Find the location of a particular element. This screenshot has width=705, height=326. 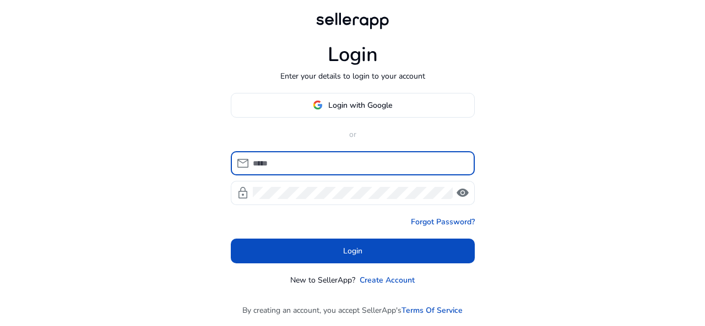

button: Login is located at coordinates (352, 251).